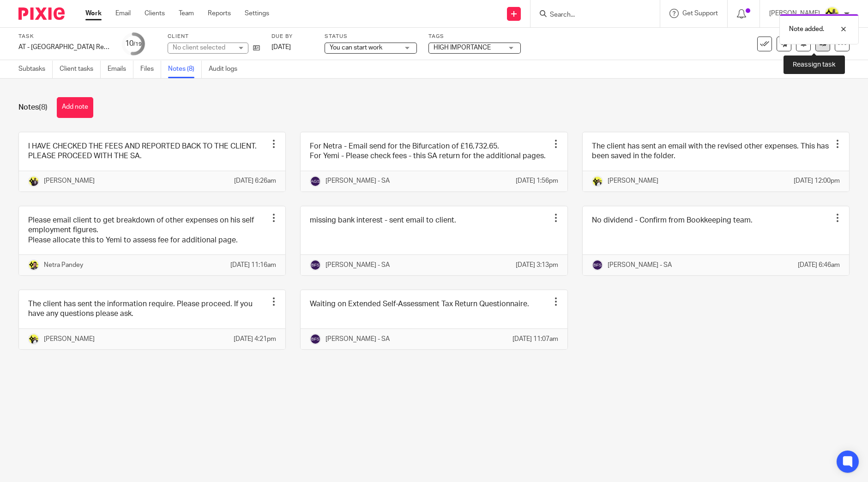 The image size is (868, 482). I want to click on a: Work, so click(93, 13).